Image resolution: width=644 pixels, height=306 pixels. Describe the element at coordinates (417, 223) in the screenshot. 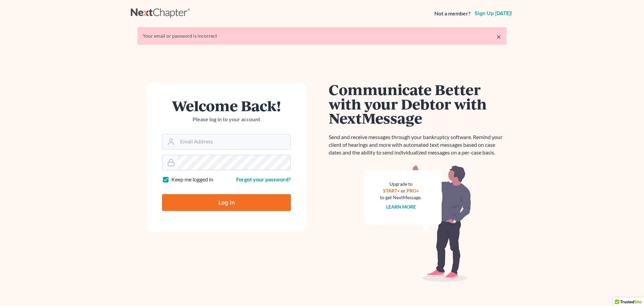

I see `img: nextmessage_bg-59042aed3d76b12b5cd301f8e5b87938c9018125f34e5fa2b7a6b67550977c72.svg` at that location.